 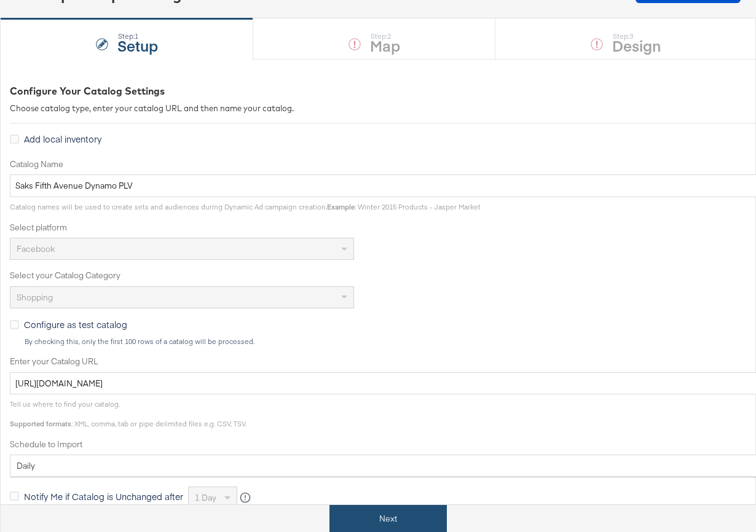 What do you see at coordinates (75, 324) in the screenshot?
I see `span: Configure as test catalog` at bounding box center [75, 324].